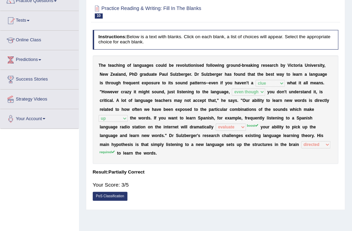 The image size is (352, 231). I want to click on b: T, so click(100, 65).